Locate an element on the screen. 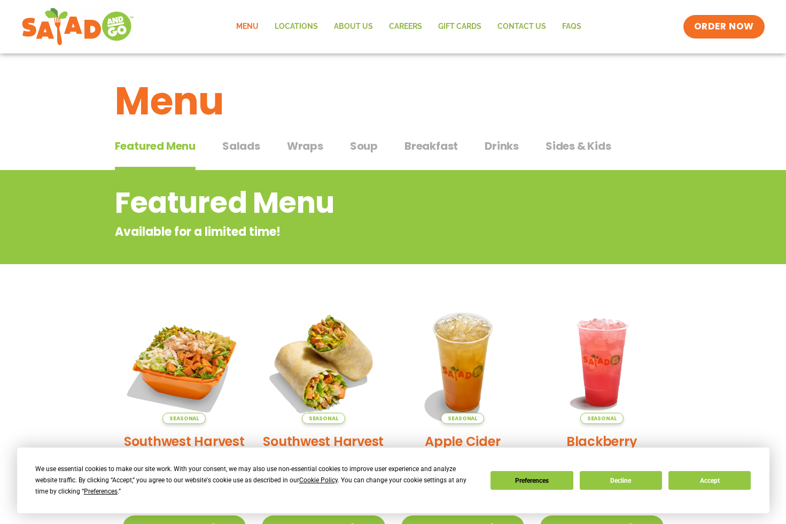 This screenshot has width=786, height=524. a: Careers is located at coordinates (406, 27).